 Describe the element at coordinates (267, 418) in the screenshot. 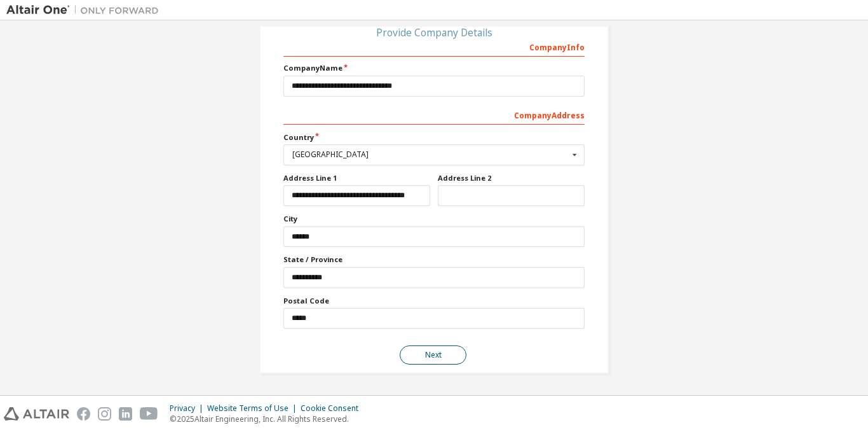

I see `p: © 2025 Altair Engineering, Inc. All Rights Reserved.` at that location.